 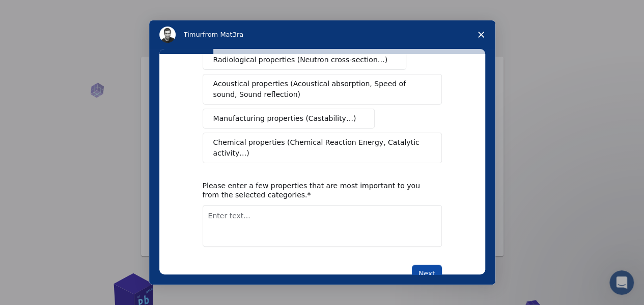 I want to click on span: Support, so click(x=38, y=12).